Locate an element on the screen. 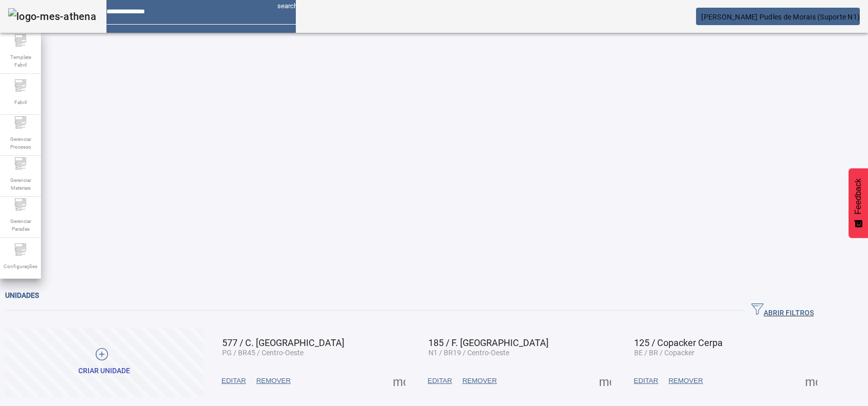 The image size is (868, 406). img: logo-mes-athena is located at coordinates (52, 16).